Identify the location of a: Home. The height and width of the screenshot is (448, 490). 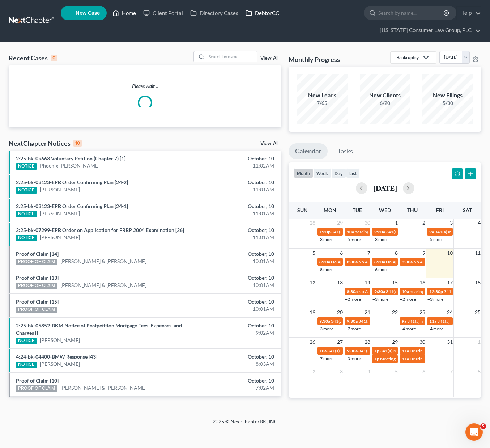
(124, 13).